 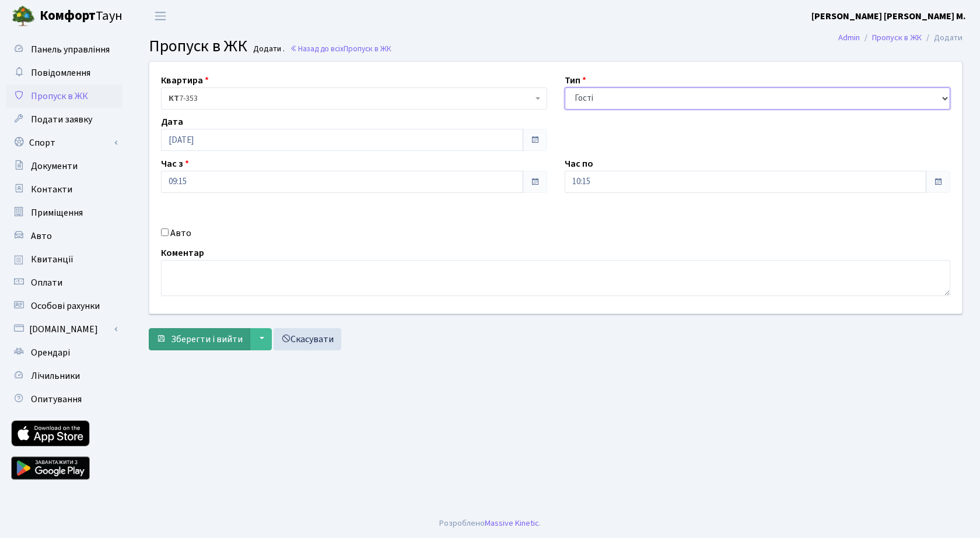 I want to click on span: Опитування, so click(x=56, y=399).